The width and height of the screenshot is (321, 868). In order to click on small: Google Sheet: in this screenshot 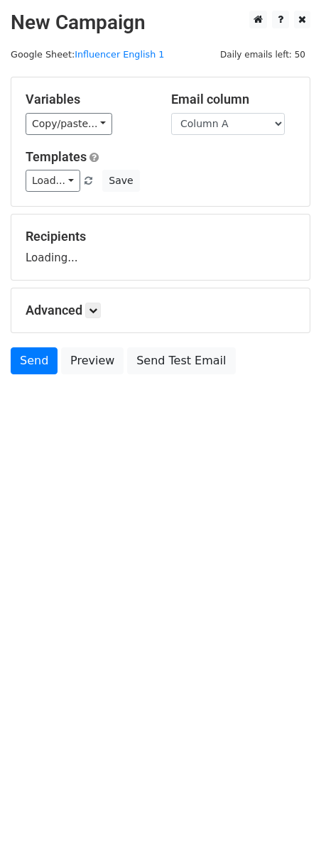, I will do `click(87, 54)`.